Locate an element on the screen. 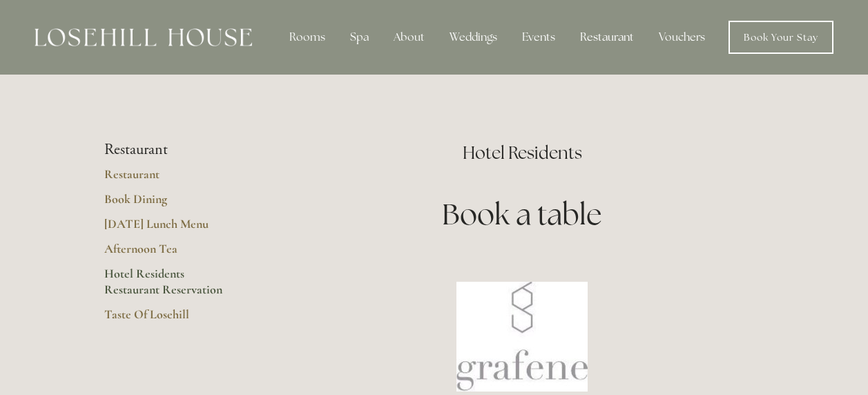 The width and height of the screenshot is (868, 395). a: Vouchers is located at coordinates (681, 37).